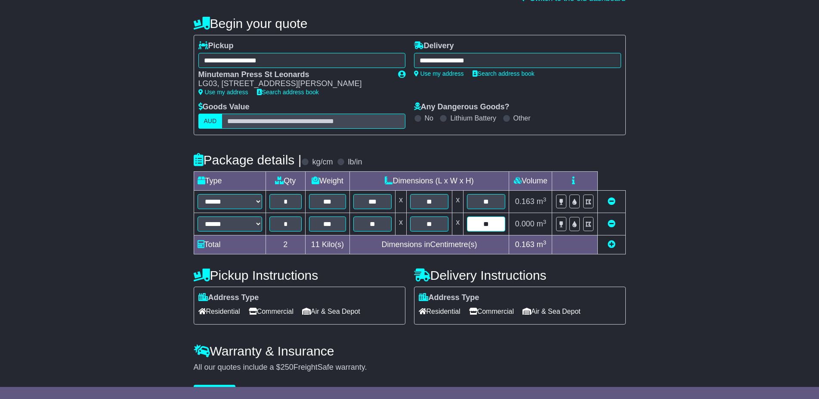 The width and height of the screenshot is (819, 399). Describe the element at coordinates (327, 245) in the screenshot. I see `td: Kilo(s)` at that location.